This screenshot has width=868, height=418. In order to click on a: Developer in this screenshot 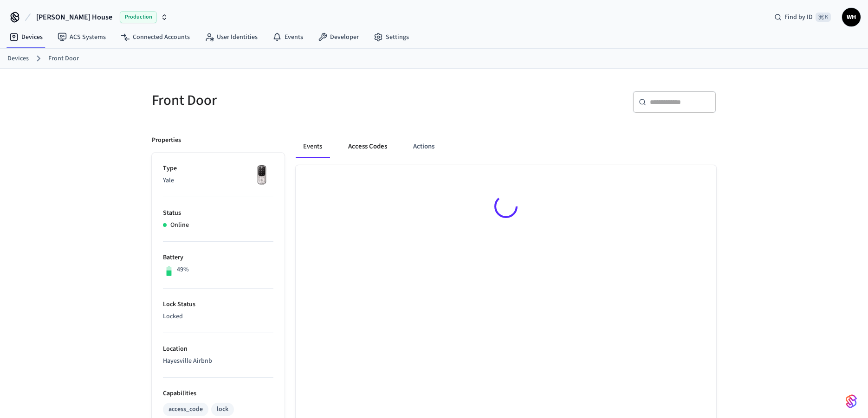, I will do `click(338, 37)`.